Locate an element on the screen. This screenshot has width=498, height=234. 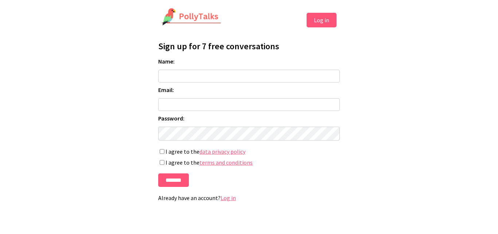
button: Log in is located at coordinates (321, 20).